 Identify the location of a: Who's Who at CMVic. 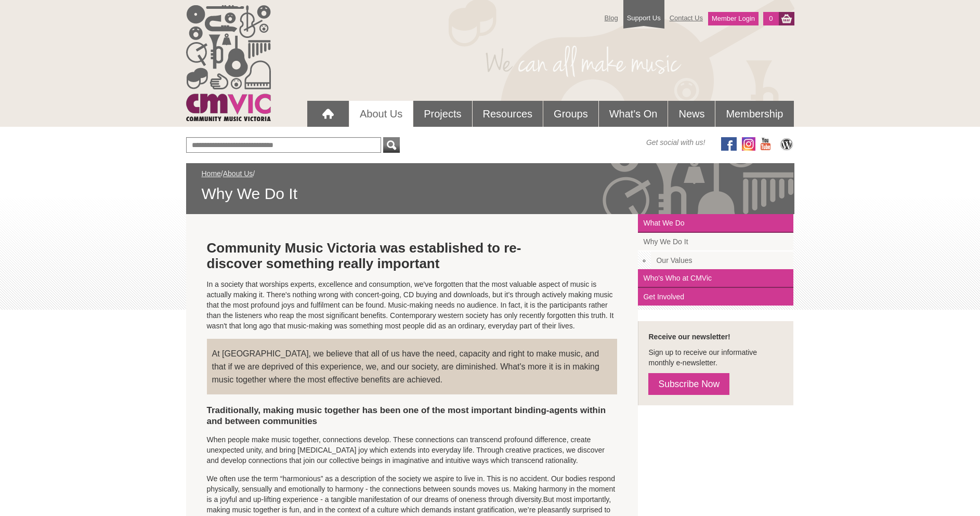
(715, 278).